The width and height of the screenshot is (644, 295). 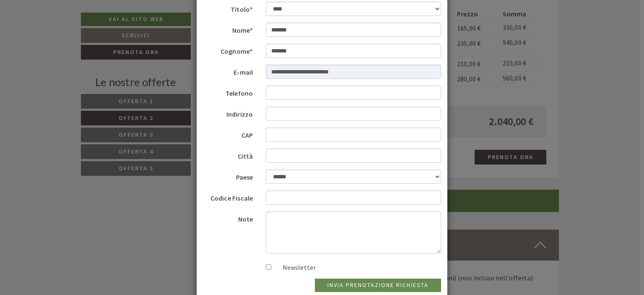 I want to click on div: giovedì, so click(x=165, y=14).